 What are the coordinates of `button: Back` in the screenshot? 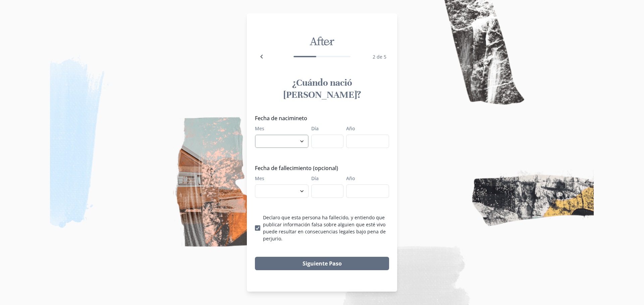 It's located at (262, 57).